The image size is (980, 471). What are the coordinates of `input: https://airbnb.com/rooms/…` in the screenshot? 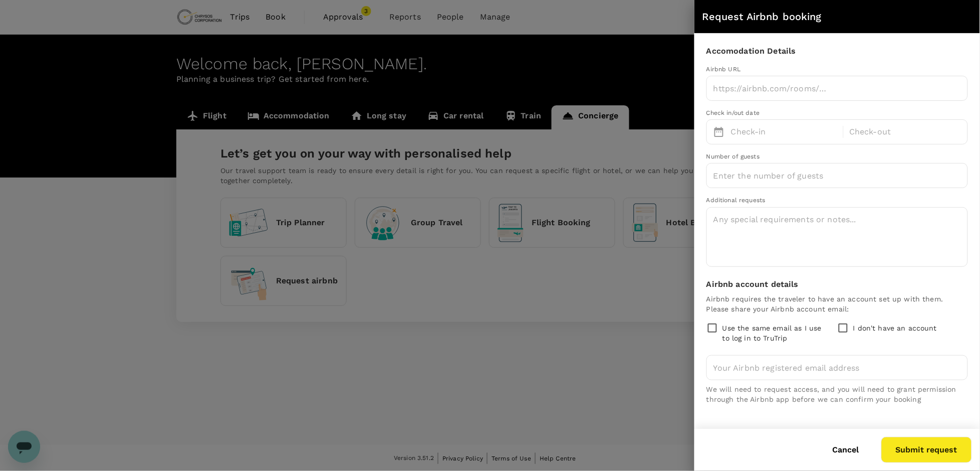 It's located at (837, 88).